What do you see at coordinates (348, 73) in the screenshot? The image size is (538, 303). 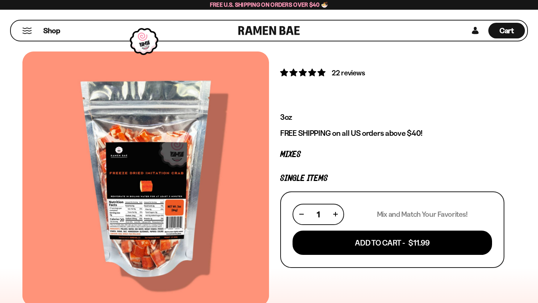 I see `span: 22 reviews` at bounding box center [348, 73].